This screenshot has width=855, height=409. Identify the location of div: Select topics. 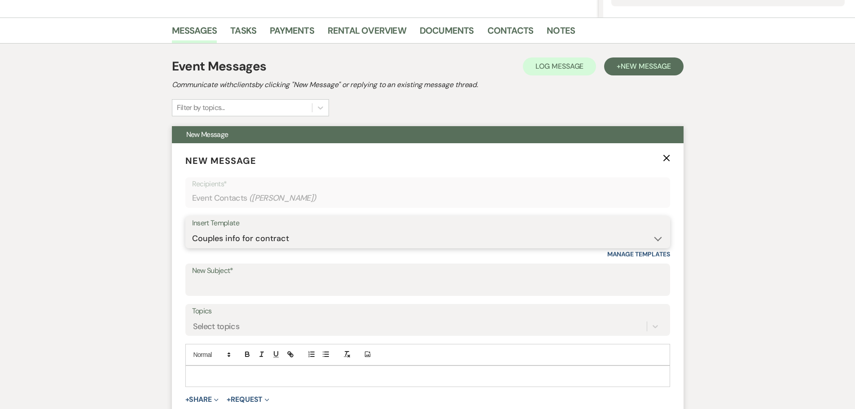
(216, 326).